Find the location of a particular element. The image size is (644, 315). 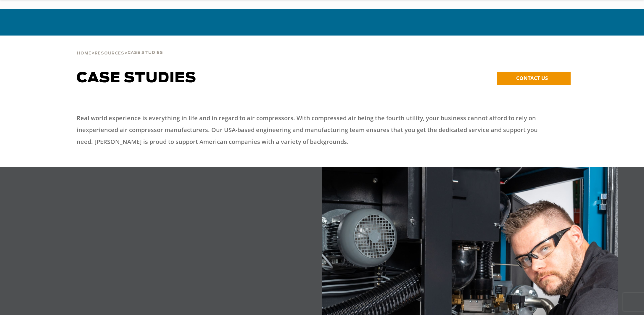

a: Resources is located at coordinates (110, 53).